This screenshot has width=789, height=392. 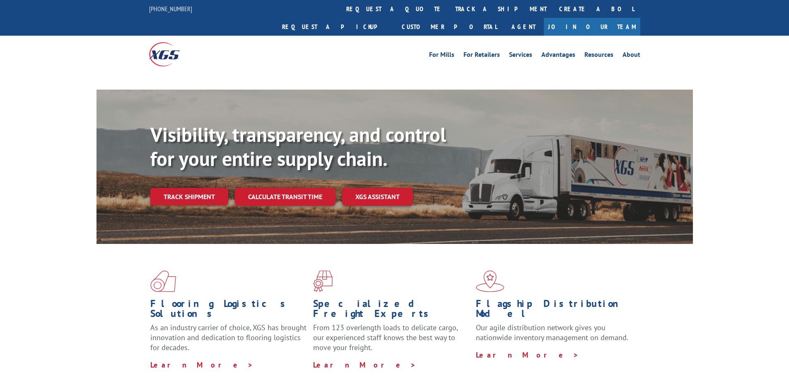 I want to click on a: Request a pickup, so click(x=336, y=27).